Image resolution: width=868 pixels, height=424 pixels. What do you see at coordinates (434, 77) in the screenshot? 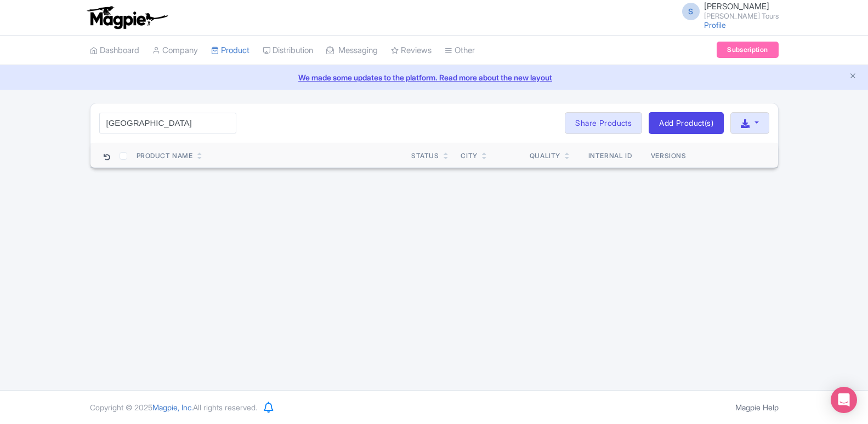
I see `a: We made some updates to the platform. Read more about the new layout` at bounding box center [434, 77].